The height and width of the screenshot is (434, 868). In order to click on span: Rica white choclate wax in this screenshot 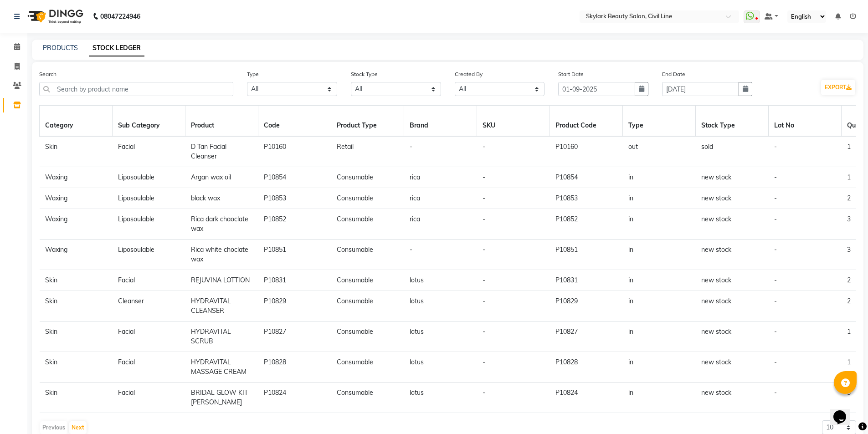, I will do `click(220, 254)`.